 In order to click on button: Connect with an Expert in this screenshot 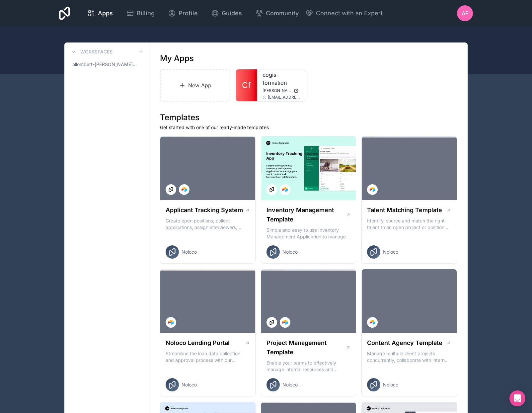, I will do `click(344, 13)`.